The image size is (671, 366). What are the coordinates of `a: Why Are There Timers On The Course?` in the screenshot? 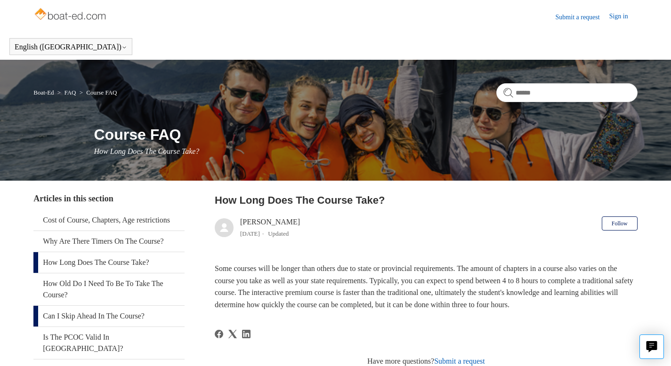 It's located at (109, 241).